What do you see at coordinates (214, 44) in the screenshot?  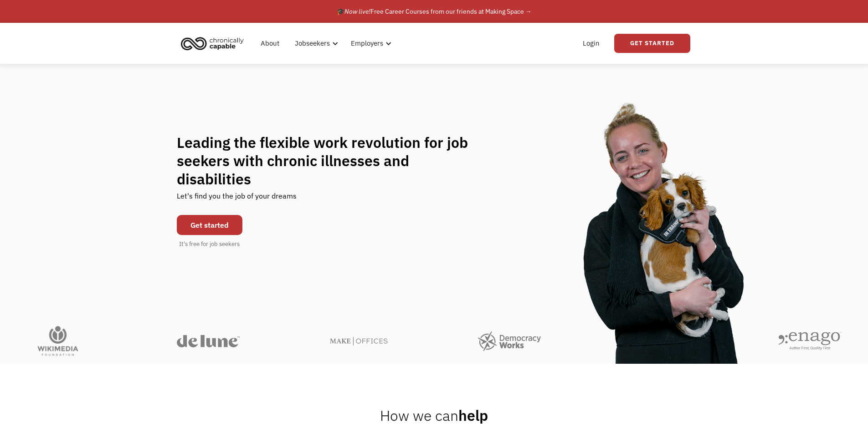 I see `a: home` at bounding box center [214, 44].